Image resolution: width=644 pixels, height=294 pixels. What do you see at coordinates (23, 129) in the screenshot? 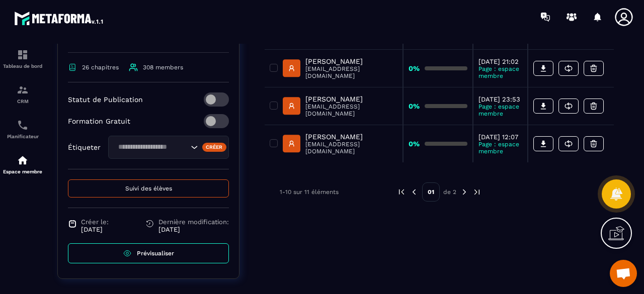
I see `a: schedulerschedulerPlanificateur` at bounding box center [23, 129].